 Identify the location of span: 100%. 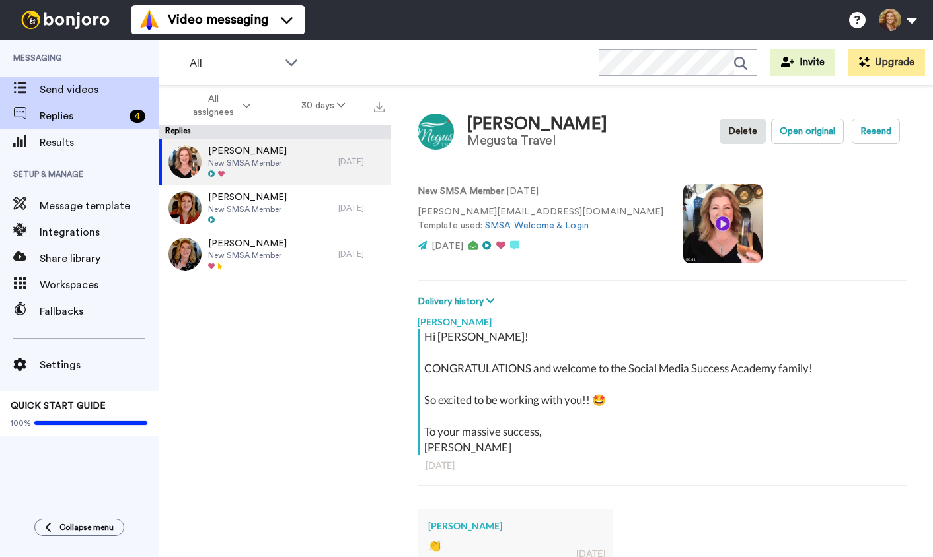
(20, 423).